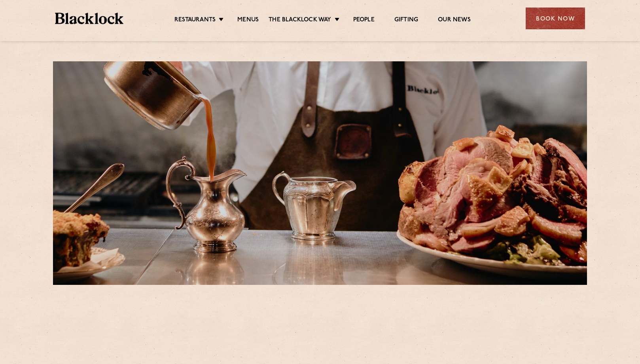 This screenshot has height=364, width=640. I want to click on a: Restaurants, so click(195, 21).